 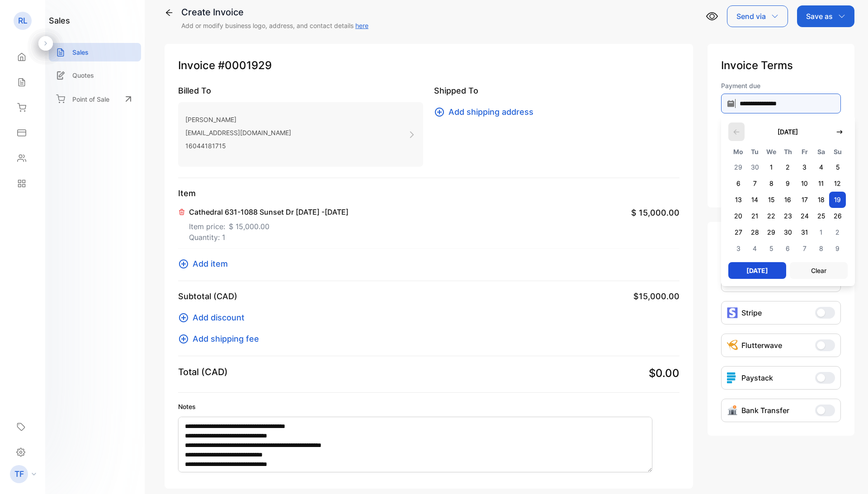 I want to click on p: Flutterwave, so click(x=762, y=346).